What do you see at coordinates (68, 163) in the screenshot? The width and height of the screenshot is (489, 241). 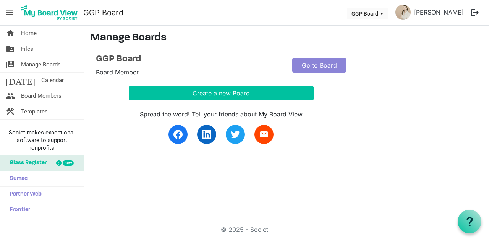 I see `div: new` at bounding box center [68, 163].